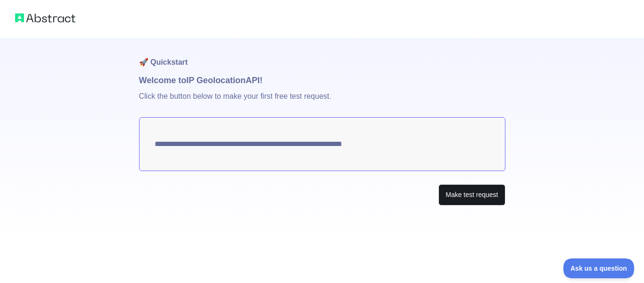 This screenshot has width=644, height=283. What do you see at coordinates (322, 102) in the screenshot?
I see `p: Click the button below to make your first free test request.` at bounding box center [322, 102].